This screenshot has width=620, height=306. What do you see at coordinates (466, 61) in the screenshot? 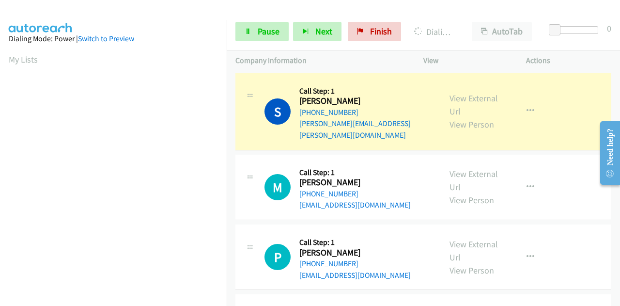
I see `p: View` at bounding box center [466, 61].